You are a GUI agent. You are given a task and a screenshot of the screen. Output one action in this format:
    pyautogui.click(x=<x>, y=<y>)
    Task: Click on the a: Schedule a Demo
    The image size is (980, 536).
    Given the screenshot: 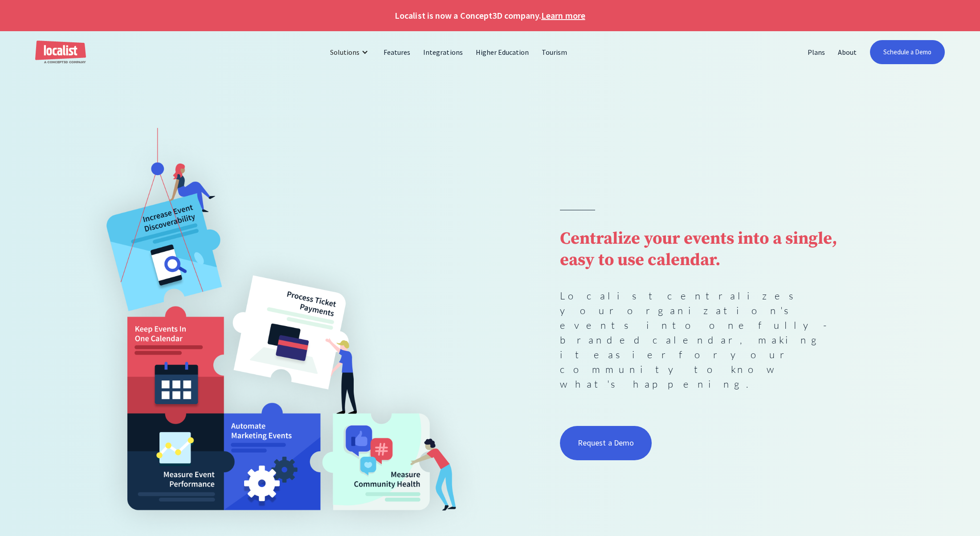 What is the action you would take?
    pyautogui.click(x=907, y=52)
    